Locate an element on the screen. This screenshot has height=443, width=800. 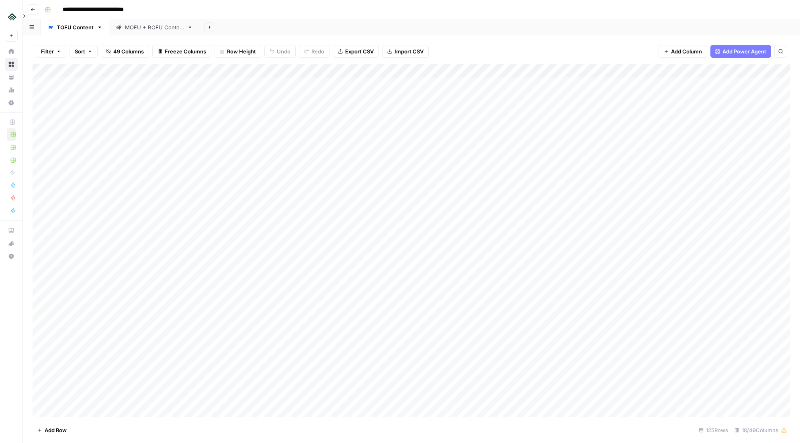
button: Add Column is located at coordinates (683, 51).